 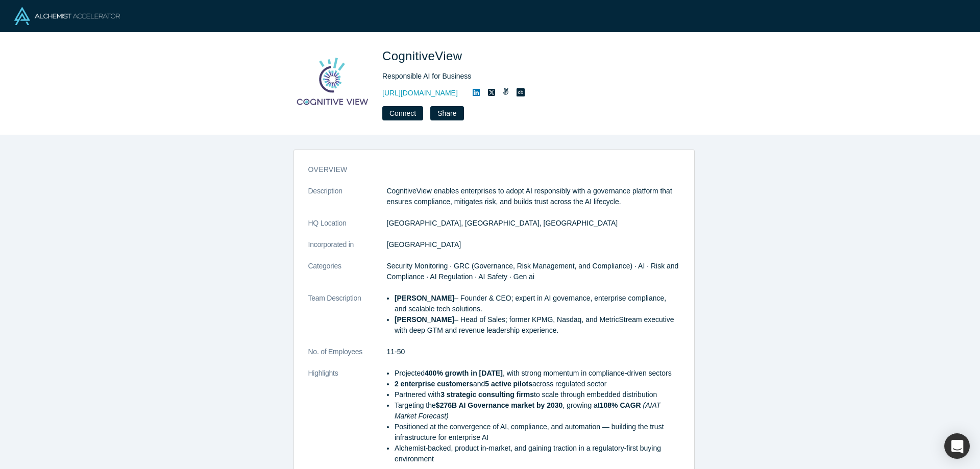 What do you see at coordinates (537, 394) in the screenshot?
I see `li: Partnered with to scale through embedded distribution` at bounding box center [537, 394].